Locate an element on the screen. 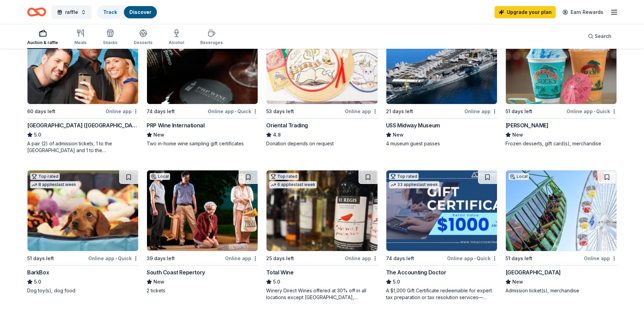 Image resolution: width=644 pixels, height=313 pixels. a: Earn Rewards is located at coordinates (582, 12).